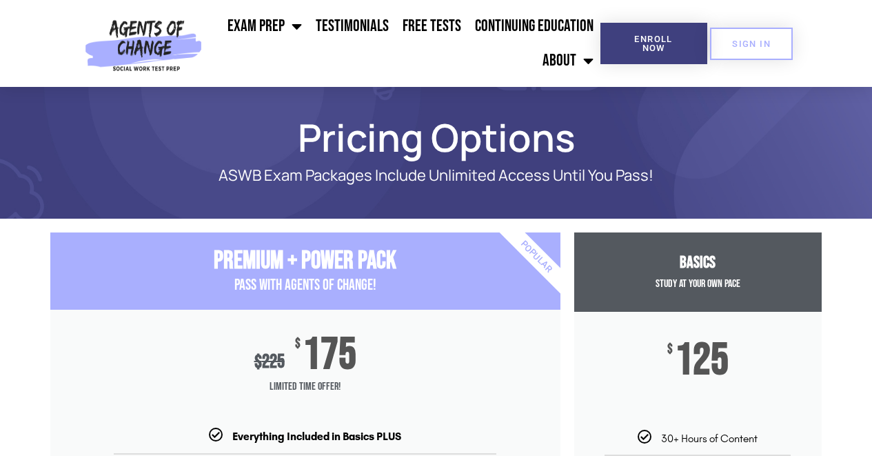 This screenshot has height=456, width=872. Describe the element at coordinates (752, 43) in the screenshot. I see `a: SIGN IN` at that location.